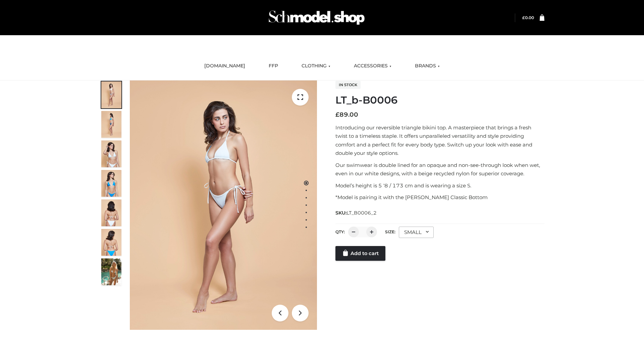  What do you see at coordinates (111, 272) in the screenshot?
I see `img: Arieltop_CloudNine_AzureSky2.jpg` at bounding box center [111, 272].